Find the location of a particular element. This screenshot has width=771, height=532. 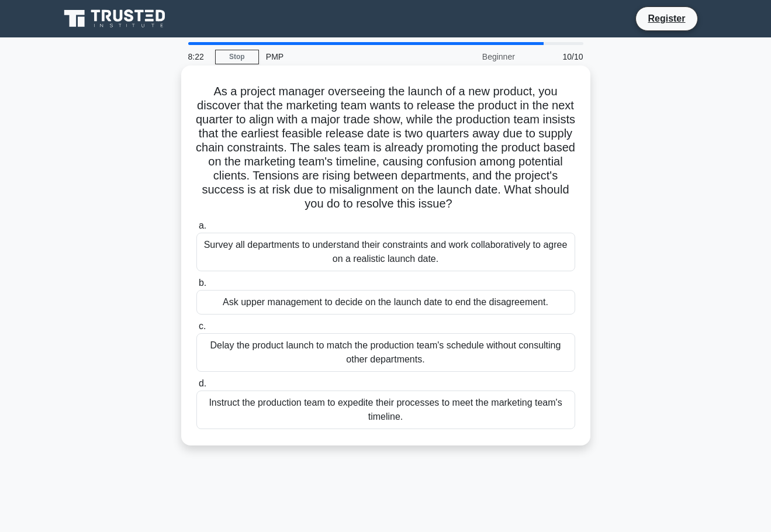

span: a. is located at coordinates (203, 225).